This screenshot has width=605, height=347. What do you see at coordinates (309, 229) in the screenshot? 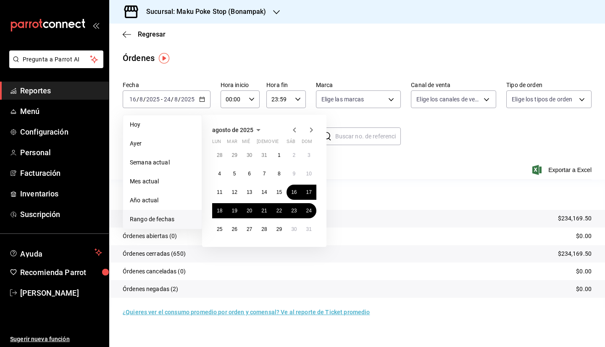
I see `abbr: 31 de agosto de 2025` at bounding box center [309, 229].